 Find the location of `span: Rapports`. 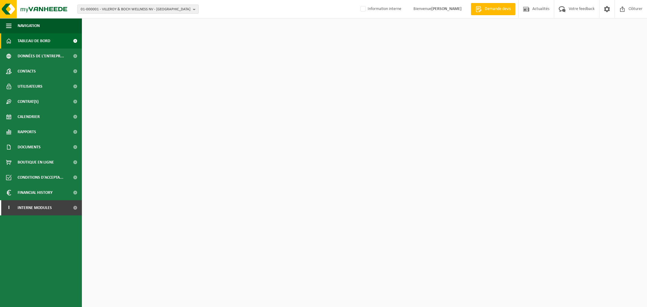

span: Rapports is located at coordinates (27, 132).